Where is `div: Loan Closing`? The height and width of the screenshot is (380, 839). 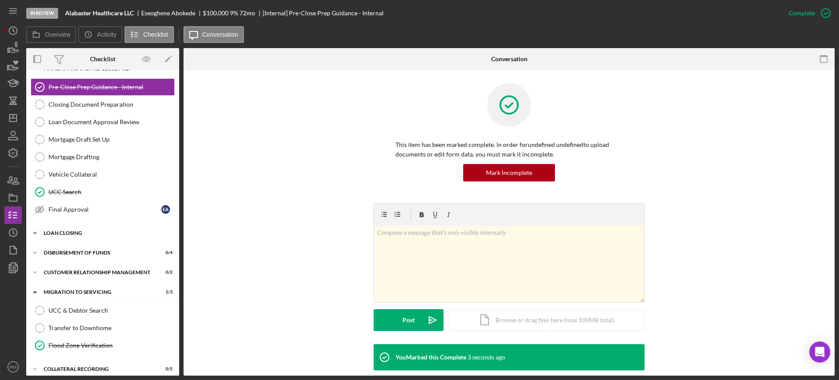
div: Loan Closing is located at coordinates (106, 233).